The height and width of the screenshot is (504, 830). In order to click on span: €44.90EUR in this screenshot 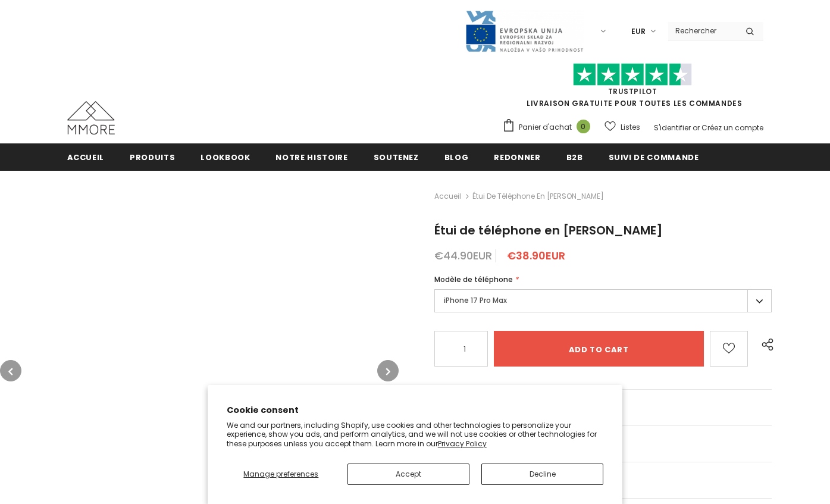, I will do `click(463, 255)`.